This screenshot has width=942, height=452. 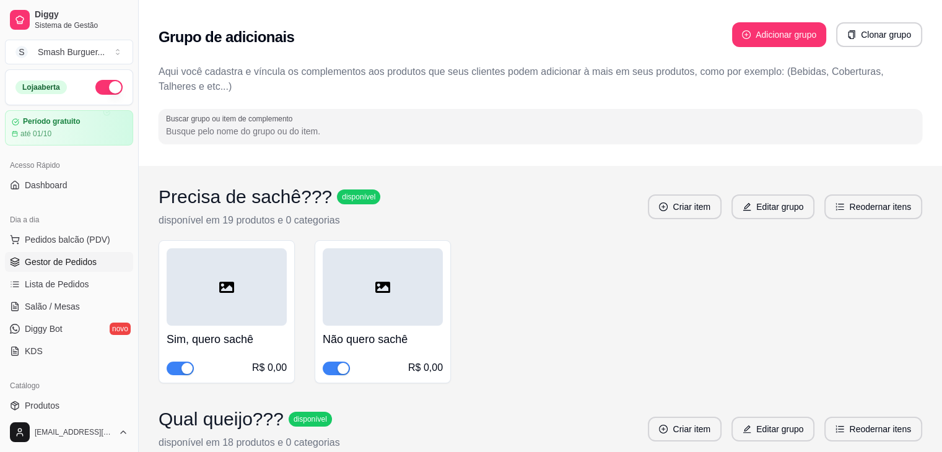 What do you see at coordinates (245, 197) in the screenshot?
I see `h3: Precisa de sachê???` at bounding box center [245, 197].